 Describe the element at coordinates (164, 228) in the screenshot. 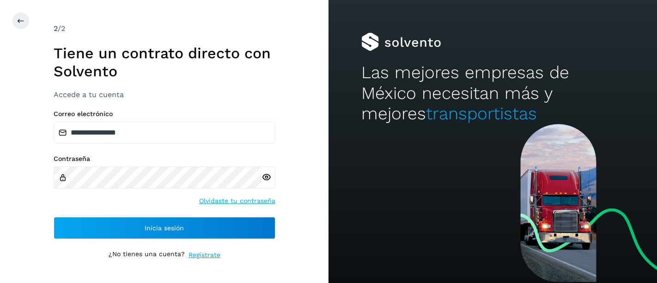

I see `span: Inicia sesión` at that location.